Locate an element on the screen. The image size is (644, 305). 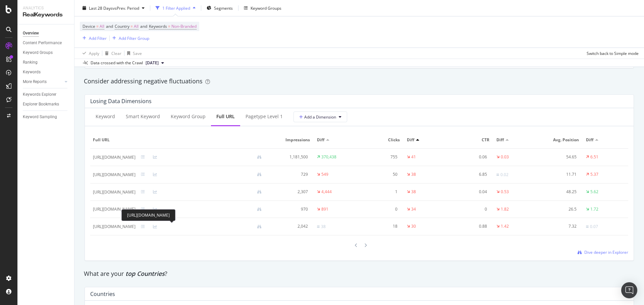
div: Overview is located at coordinates (31, 33).